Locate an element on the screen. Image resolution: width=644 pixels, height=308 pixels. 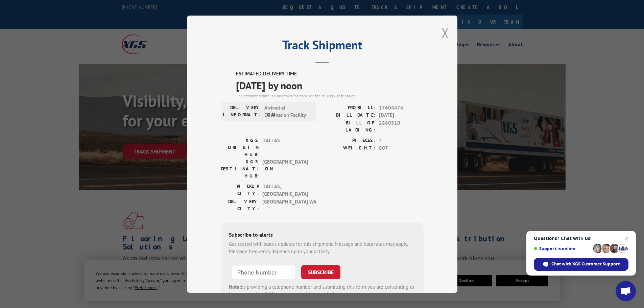
label: PROBILL: is located at coordinates (349, 108).